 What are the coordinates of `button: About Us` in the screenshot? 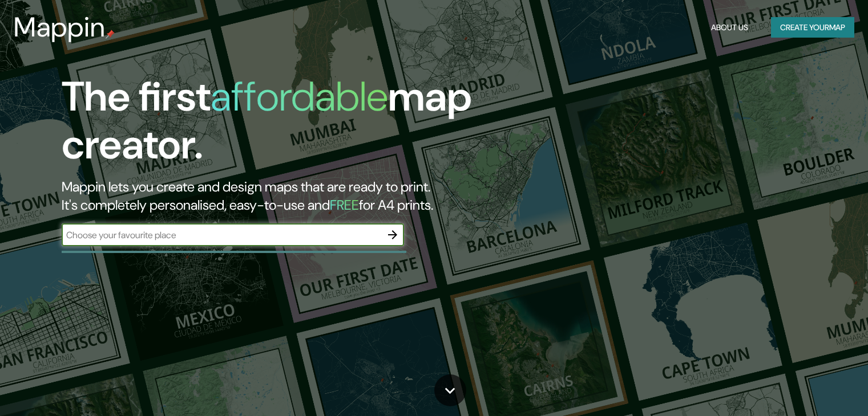 It's located at (729, 27).